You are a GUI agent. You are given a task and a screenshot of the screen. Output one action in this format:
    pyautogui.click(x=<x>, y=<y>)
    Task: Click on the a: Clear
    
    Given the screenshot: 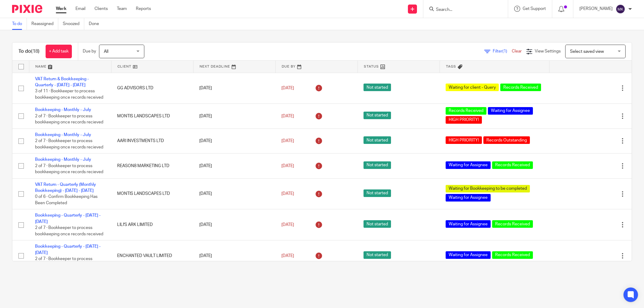 What is the action you would take?
    pyautogui.click(x=517, y=51)
    